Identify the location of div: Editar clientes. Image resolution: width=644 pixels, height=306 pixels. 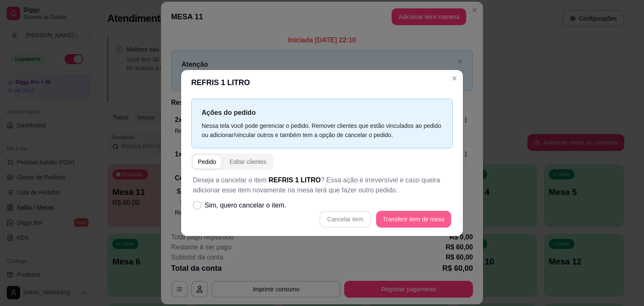
(249, 162).